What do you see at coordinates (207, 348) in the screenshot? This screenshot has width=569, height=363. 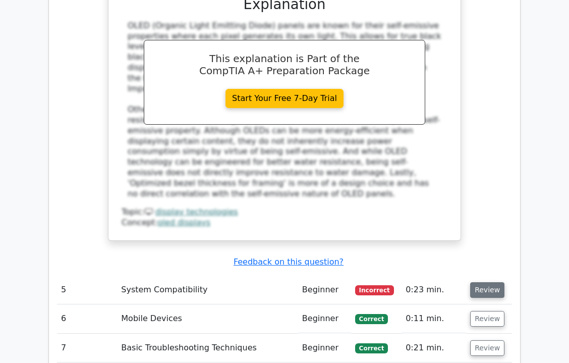 I see `td: Basic Troubleshooting Techniques` at bounding box center [207, 348].